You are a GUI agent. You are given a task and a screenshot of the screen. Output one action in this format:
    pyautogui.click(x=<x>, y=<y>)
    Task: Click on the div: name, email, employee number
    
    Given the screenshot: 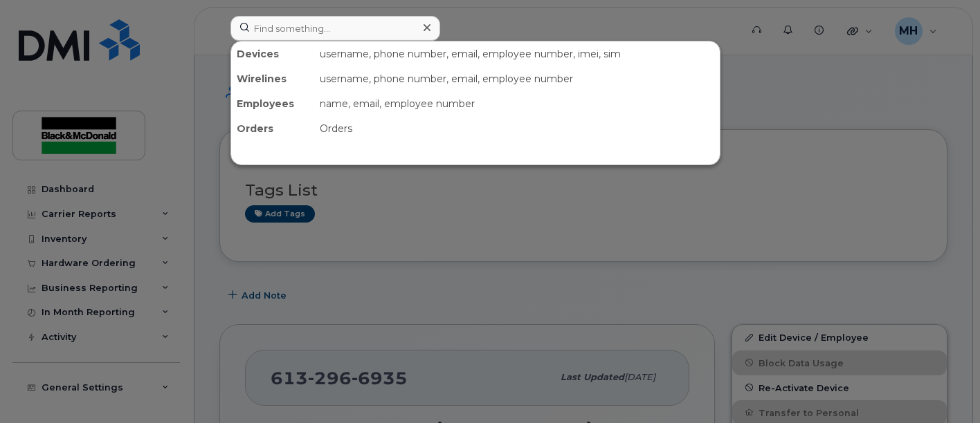 What is the action you would take?
    pyautogui.click(x=517, y=104)
    